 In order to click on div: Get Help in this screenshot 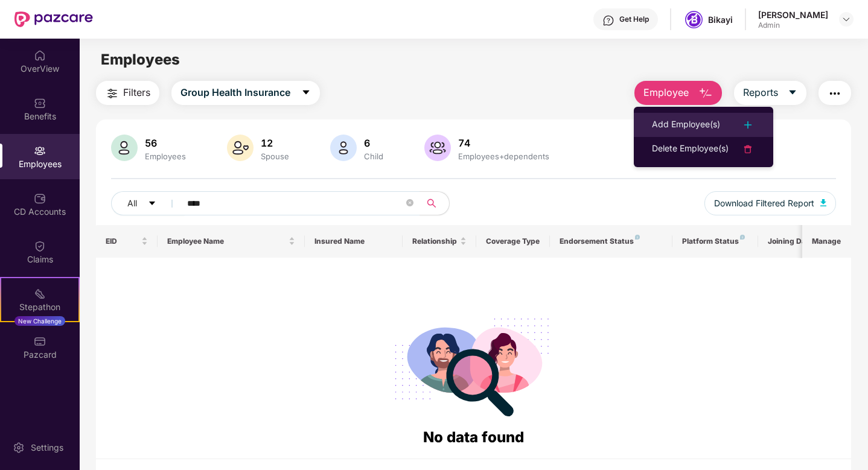, I will do `click(633, 20)`.